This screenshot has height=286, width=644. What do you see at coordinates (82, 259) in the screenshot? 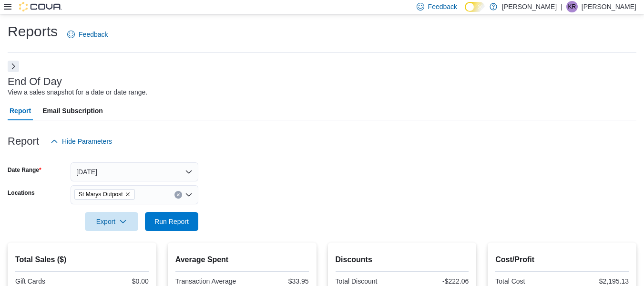
I see `h2: Total Sales ($)` at bounding box center [82, 259].